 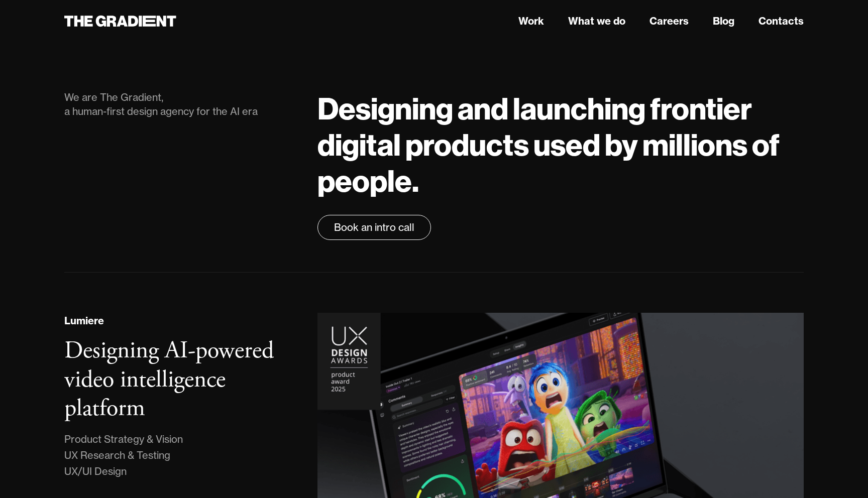 I want to click on a: Blog, so click(x=723, y=21).